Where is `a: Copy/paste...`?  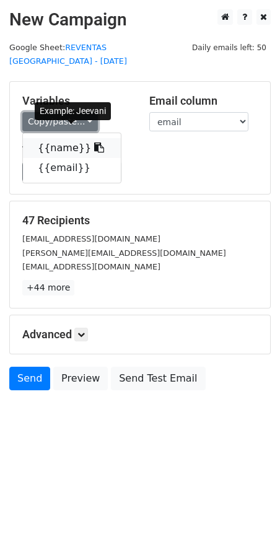
a: Copy/paste... is located at coordinates (60, 121).